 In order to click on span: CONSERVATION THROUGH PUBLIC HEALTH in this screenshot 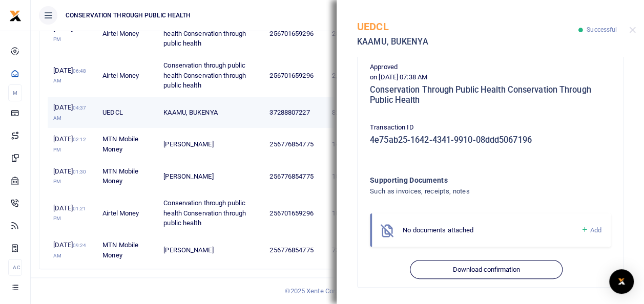, I will do `click(128, 15)`.